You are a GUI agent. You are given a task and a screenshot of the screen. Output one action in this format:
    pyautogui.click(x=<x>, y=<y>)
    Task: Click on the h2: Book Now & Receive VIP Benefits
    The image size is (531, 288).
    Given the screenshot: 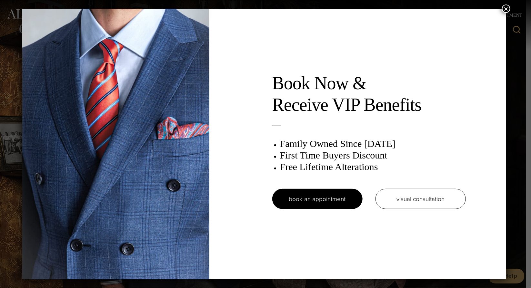 What is the action you would take?
    pyautogui.click(x=369, y=94)
    